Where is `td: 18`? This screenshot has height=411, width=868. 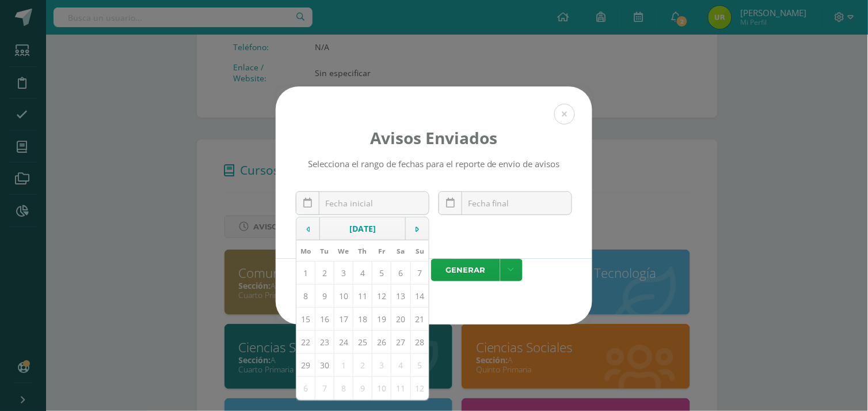
td: 18 is located at coordinates (363, 320).